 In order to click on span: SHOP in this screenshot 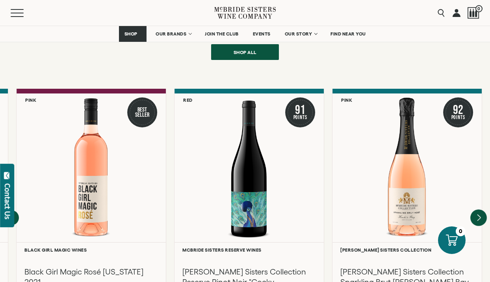, I will do `click(131, 34)`.